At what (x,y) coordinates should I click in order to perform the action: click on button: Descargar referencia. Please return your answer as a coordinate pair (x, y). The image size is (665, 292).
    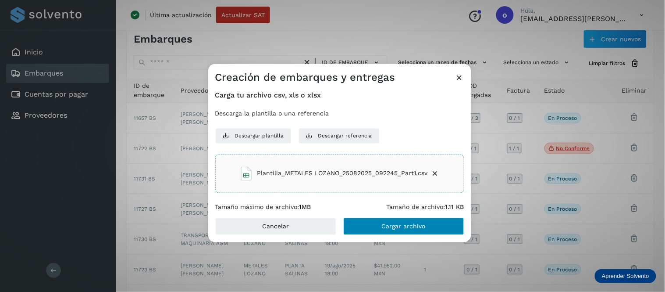
    Looking at the image, I should click on (339, 136).